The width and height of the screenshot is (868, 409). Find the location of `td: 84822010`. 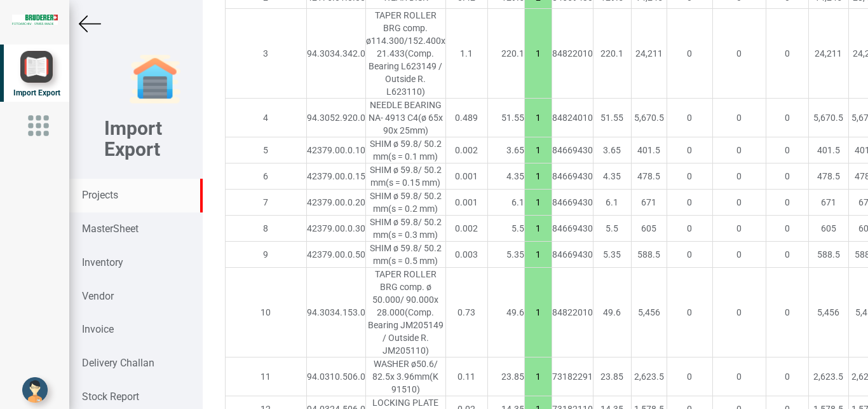

td: 84822010 is located at coordinates (571, 312).